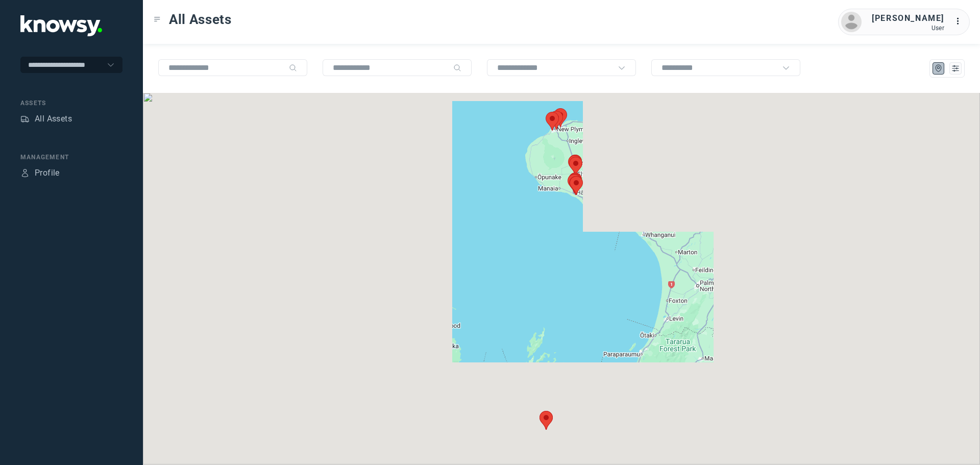  Describe the element at coordinates (908, 28) in the screenshot. I see `div: User` at that location.